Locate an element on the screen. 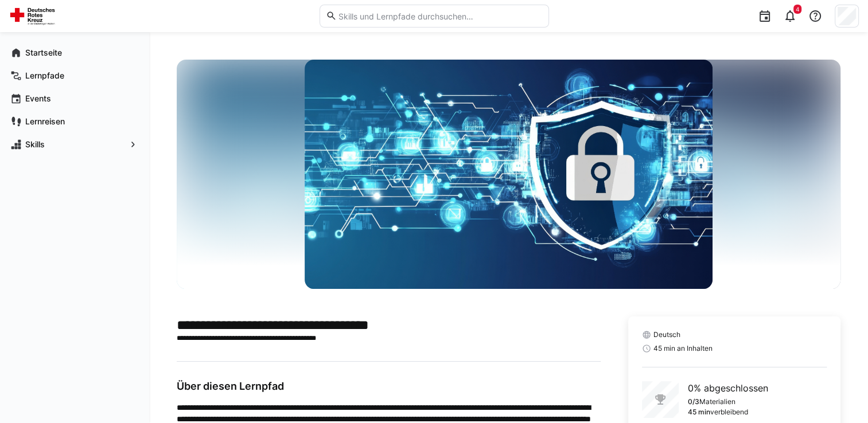 The image size is (868, 423). span: 4 is located at coordinates (797, 9).